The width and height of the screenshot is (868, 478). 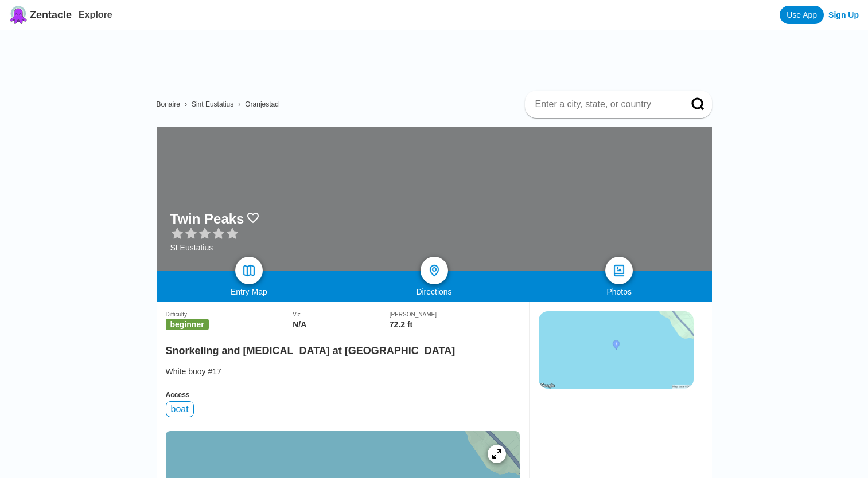 What do you see at coordinates (454, 324) in the screenshot?
I see `div: 72.2 ft` at bounding box center [454, 324].